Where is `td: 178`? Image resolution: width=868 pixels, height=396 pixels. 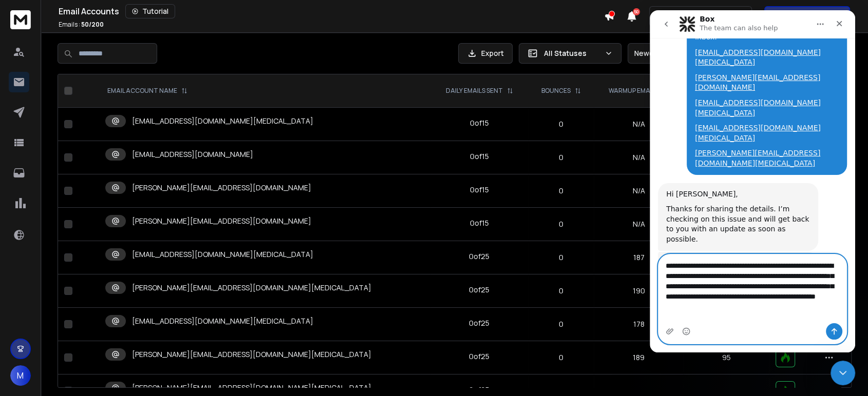 td: 178 is located at coordinates (638, 325).